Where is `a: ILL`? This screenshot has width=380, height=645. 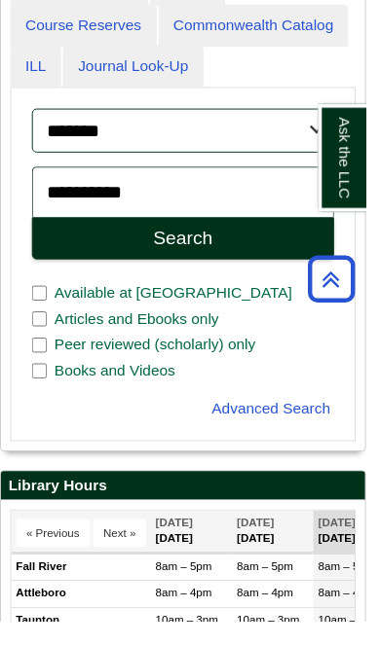 a: ILL is located at coordinates (37, 69).